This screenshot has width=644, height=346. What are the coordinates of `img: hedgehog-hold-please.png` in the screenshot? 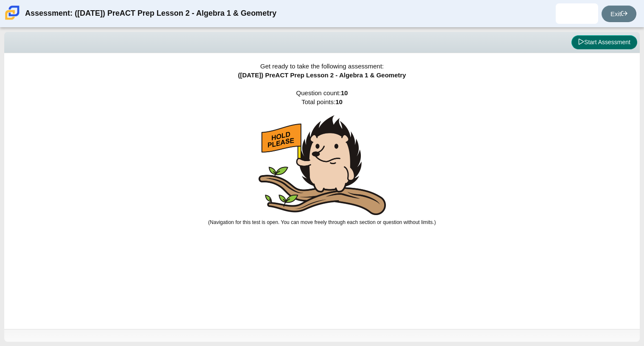 It's located at (322, 165).